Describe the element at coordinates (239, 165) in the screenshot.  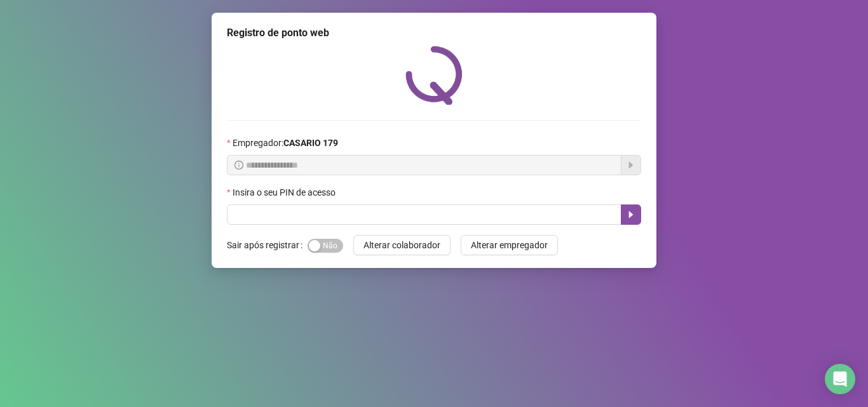
I see `span: info-circle` at that location.